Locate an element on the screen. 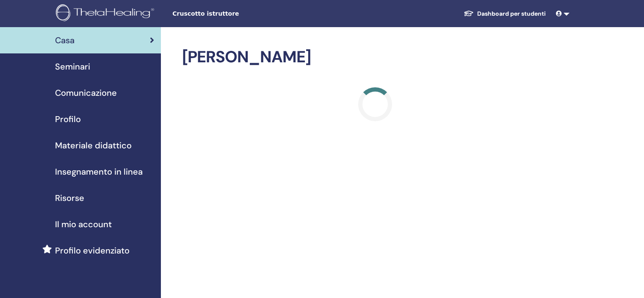 The width and height of the screenshot is (644, 298). a: Dashboard per studenti is located at coordinates (505, 13).